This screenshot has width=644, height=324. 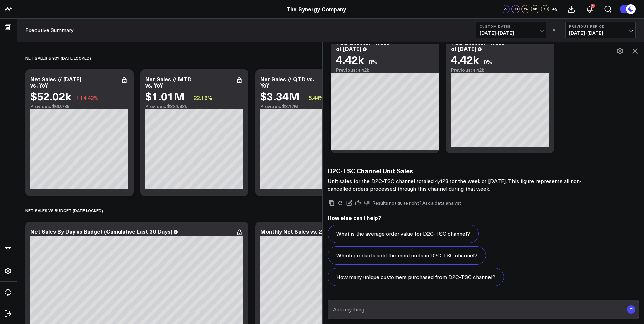 What do you see at coordinates (165, 96) in the screenshot?
I see `div: $1.01M` at bounding box center [165, 96].